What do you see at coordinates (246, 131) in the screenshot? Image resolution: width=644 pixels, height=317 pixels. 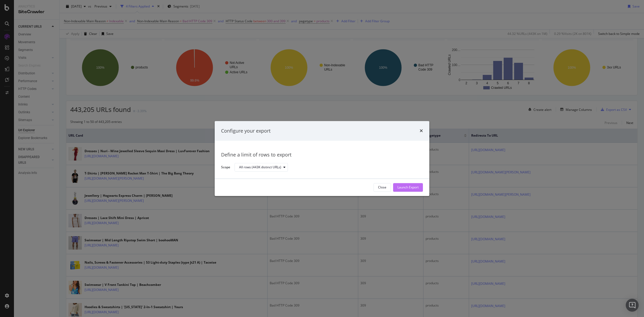 I see `div: Configure your export` at bounding box center [246, 131].